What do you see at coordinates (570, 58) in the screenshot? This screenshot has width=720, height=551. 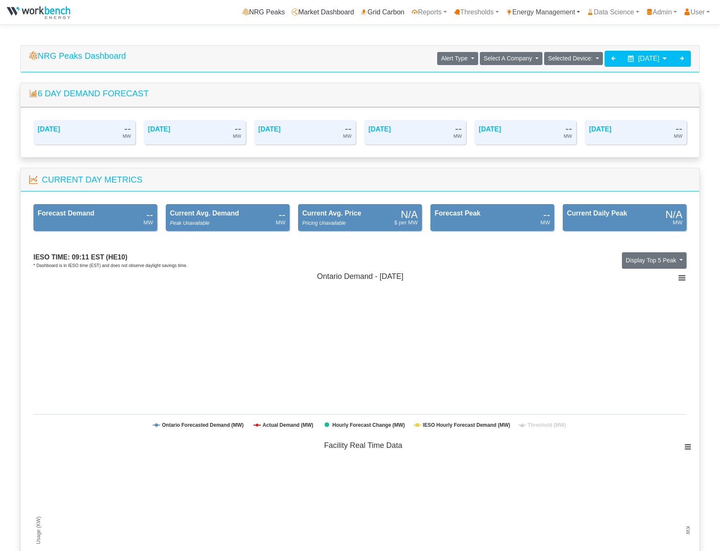 I see `span: Selected Device:` at bounding box center [570, 58].